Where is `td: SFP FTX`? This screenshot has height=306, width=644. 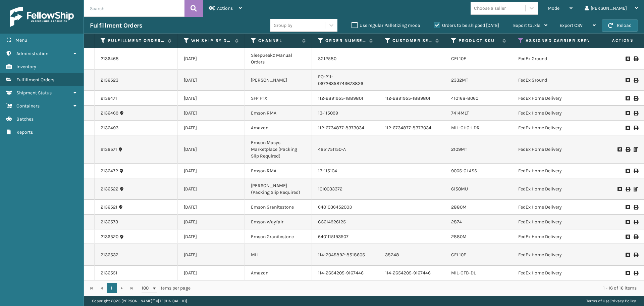 td: SFP FTX is located at coordinates (278, 98).